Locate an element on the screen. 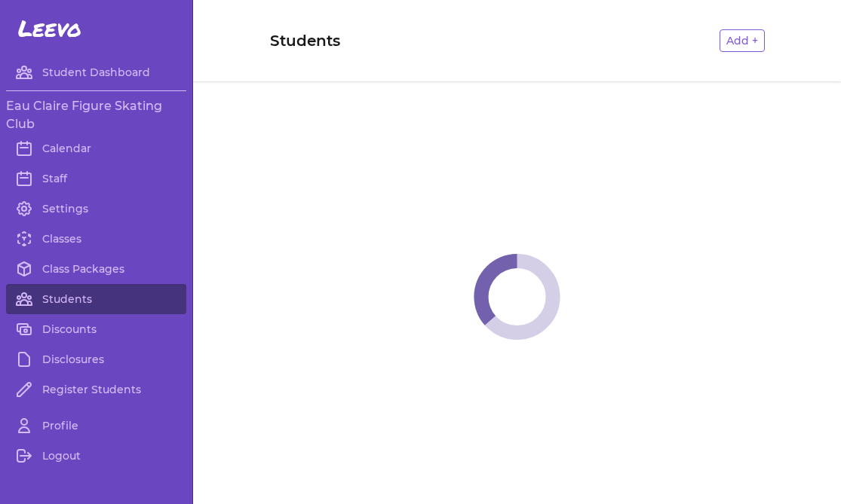  a: Discounts is located at coordinates (96, 330).